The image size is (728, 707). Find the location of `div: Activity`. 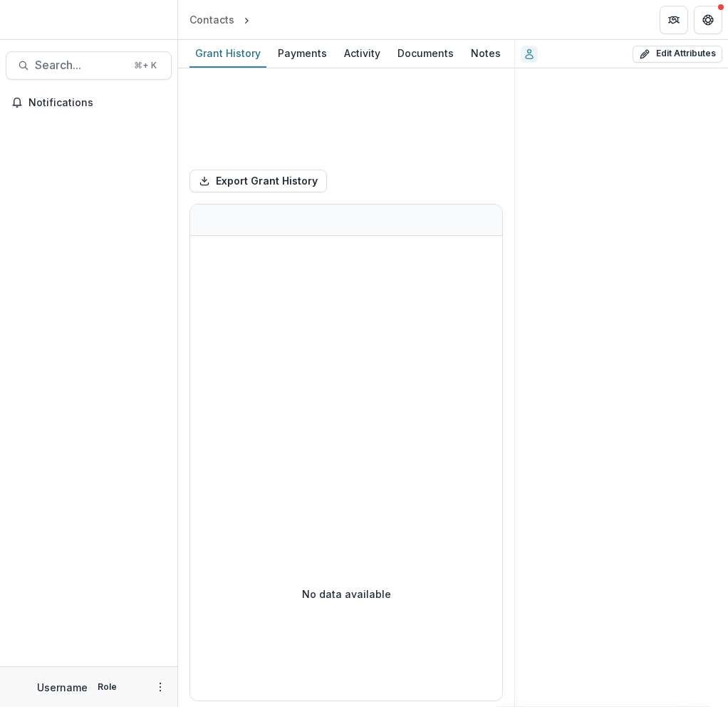

div: Activity is located at coordinates (362, 52).